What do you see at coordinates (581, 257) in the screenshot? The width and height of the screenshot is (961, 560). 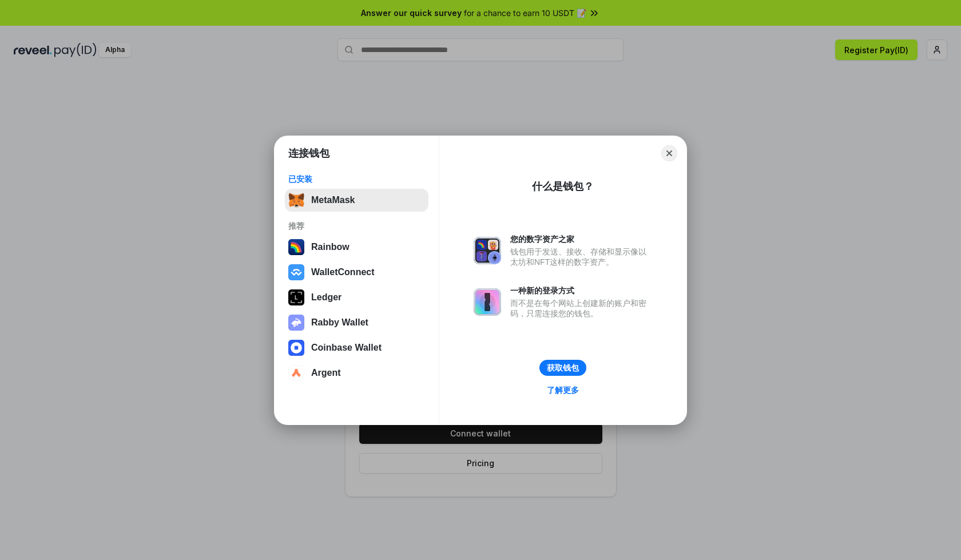 I see `div: 钱包用于发送、接收、存储和显示像以太坊和NFT这样的数字资产。` at bounding box center [581, 257].